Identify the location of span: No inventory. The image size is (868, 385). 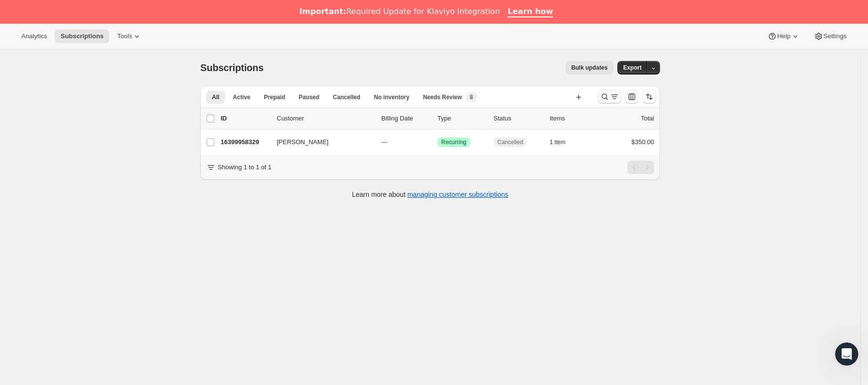
(391, 97).